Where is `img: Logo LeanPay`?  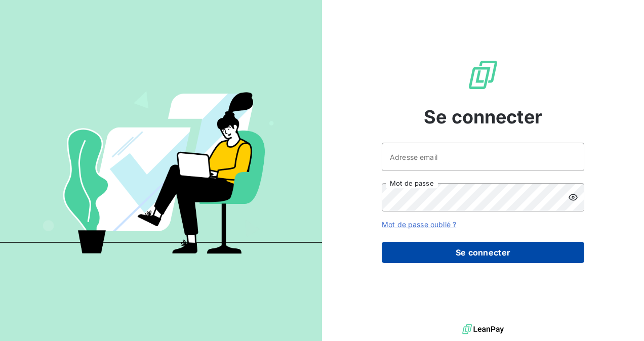
img: Logo LeanPay is located at coordinates (483, 75).